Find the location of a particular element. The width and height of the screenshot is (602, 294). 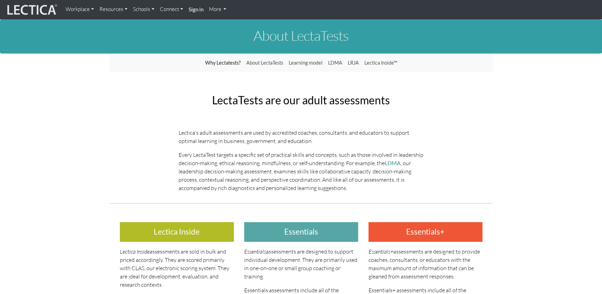

p: assessments are designed to provide coaches, consultants, or educators with the maximum amount of... is located at coordinates (425, 264).